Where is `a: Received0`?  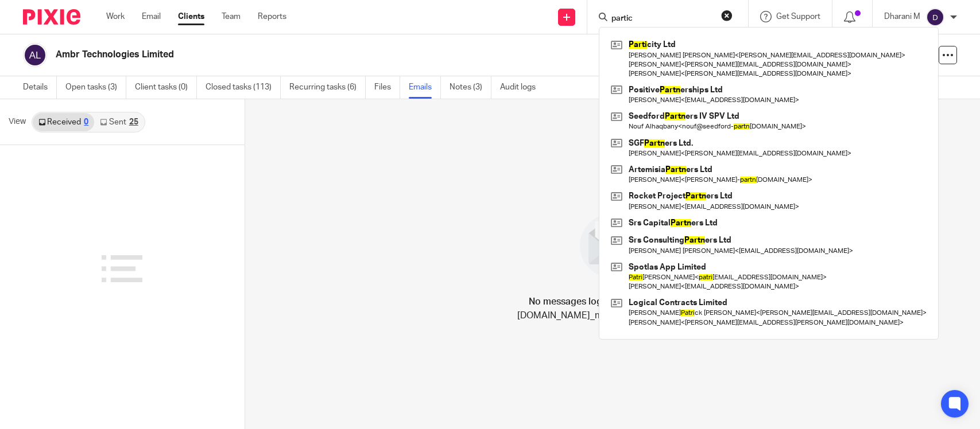 a: Received0 is located at coordinates (63, 122).